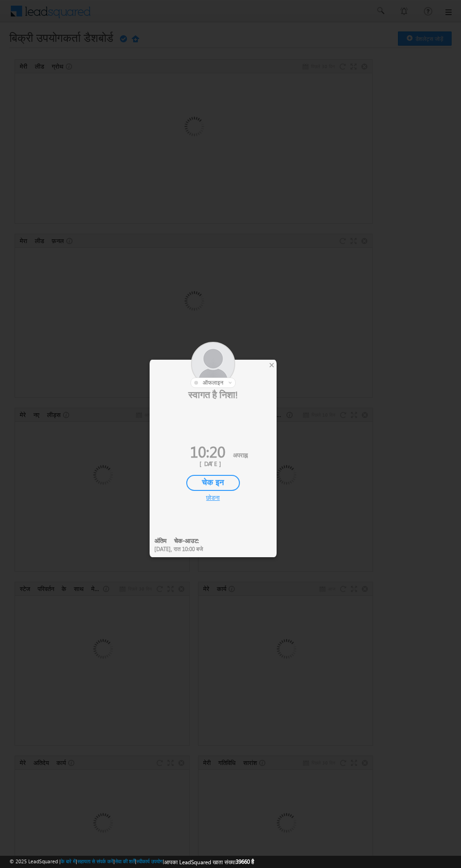 The height and width of the screenshot is (868, 461). Describe the element at coordinates (150, 861) in the screenshot. I see `a: स्वीकार्य उपयोग` at that location.